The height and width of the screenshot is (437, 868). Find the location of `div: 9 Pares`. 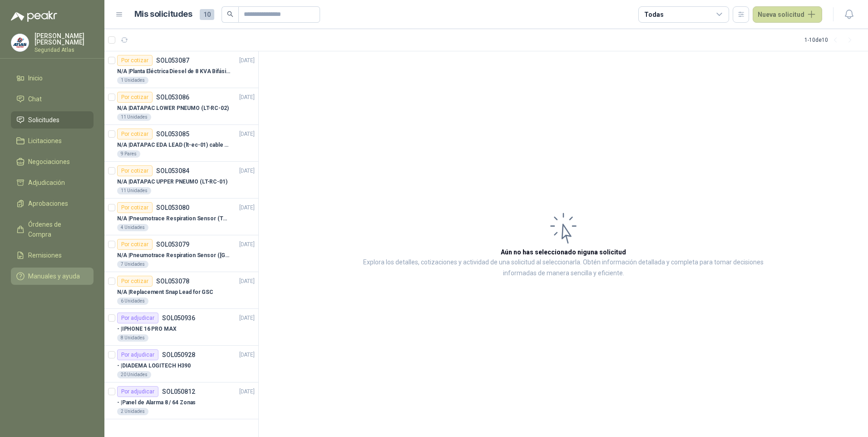

div: 9 Pares is located at coordinates (129, 154).